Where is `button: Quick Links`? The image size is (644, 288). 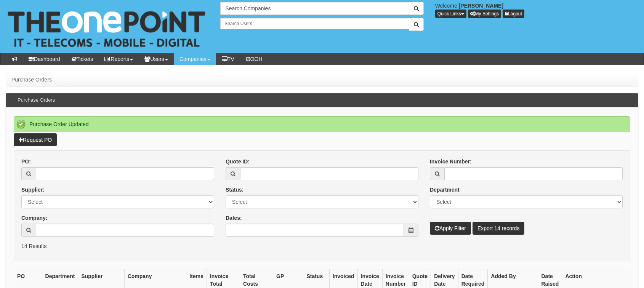 button: Quick Links is located at coordinates (451, 14).